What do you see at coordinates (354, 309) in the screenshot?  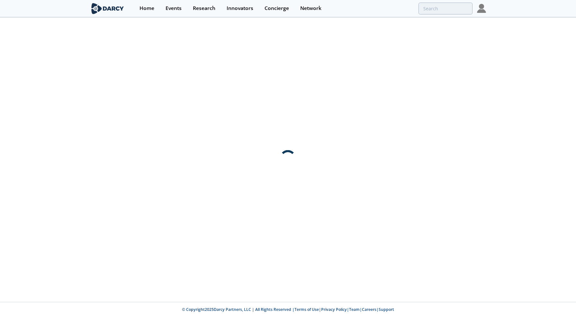 I see `a: Team` at bounding box center [354, 309].